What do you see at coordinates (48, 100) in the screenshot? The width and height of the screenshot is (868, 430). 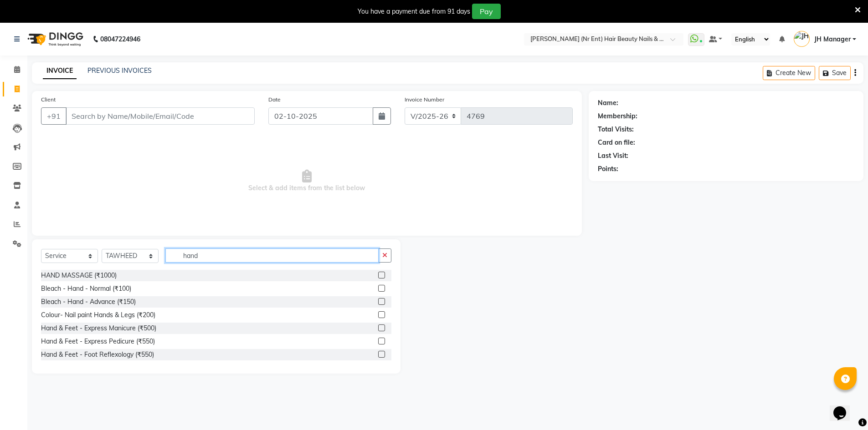 I see `label: Client` at bounding box center [48, 100].